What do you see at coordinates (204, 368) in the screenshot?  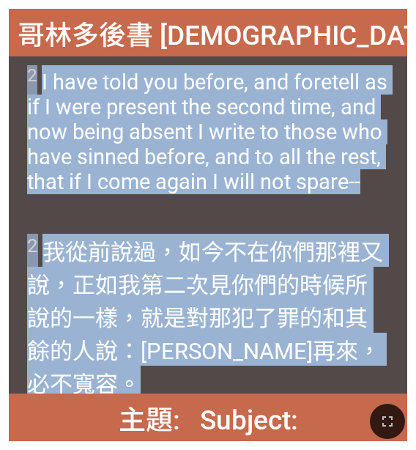 I see `wg3062: 人說` at bounding box center [204, 368].